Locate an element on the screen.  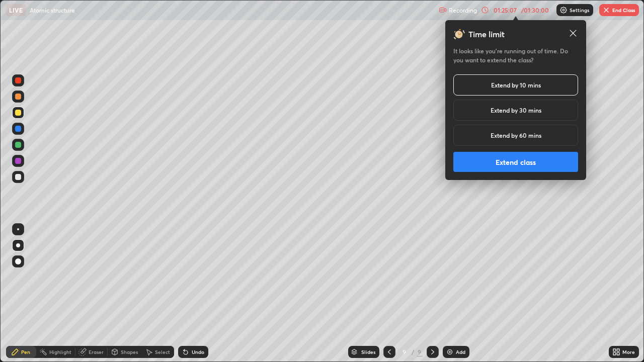
div: Add is located at coordinates (460, 352).